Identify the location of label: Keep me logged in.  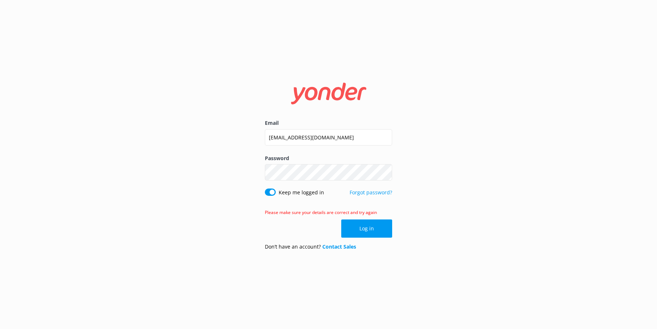
(301, 192).